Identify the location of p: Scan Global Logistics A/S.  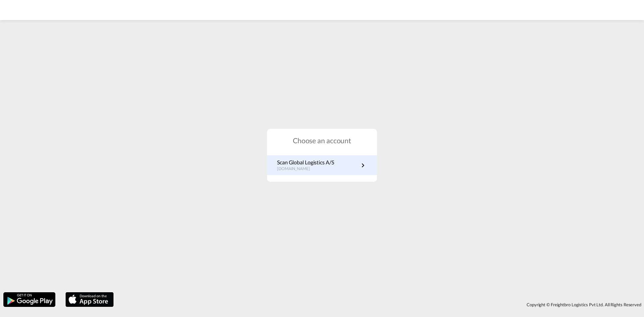
(306, 163).